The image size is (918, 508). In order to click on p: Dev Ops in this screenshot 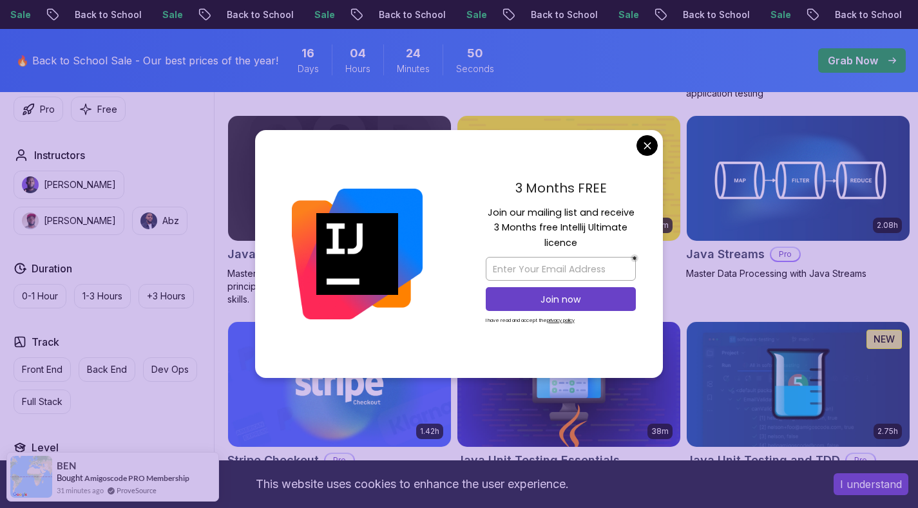, I will do `click(170, 370)`.